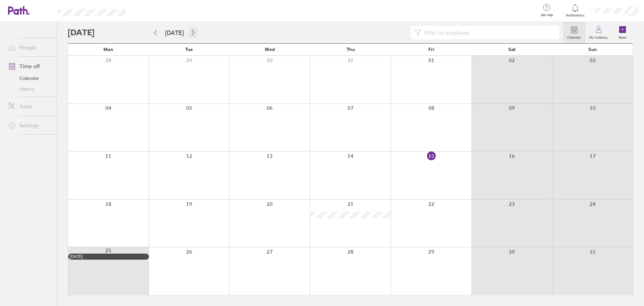 The image size is (644, 306). I want to click on label: My holidays, so click(598, 37).